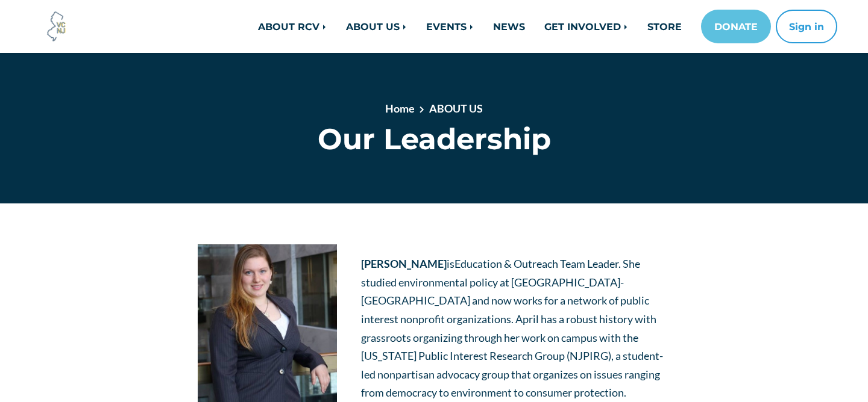 Image resolution: width=868 pixels, height=402 pixels. Describe the element at coordinates (806, 27) in the screenshot. I see `button: Sign in or sign up` at that location.